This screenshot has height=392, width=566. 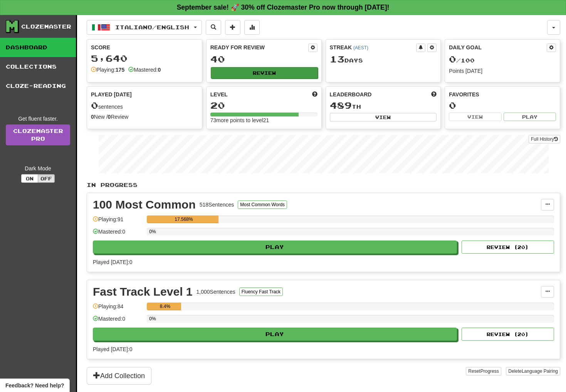 What do you see at coordinates (544, 139) in the screenshot?
I see `button: Full History` at bounding box center [544, 139].